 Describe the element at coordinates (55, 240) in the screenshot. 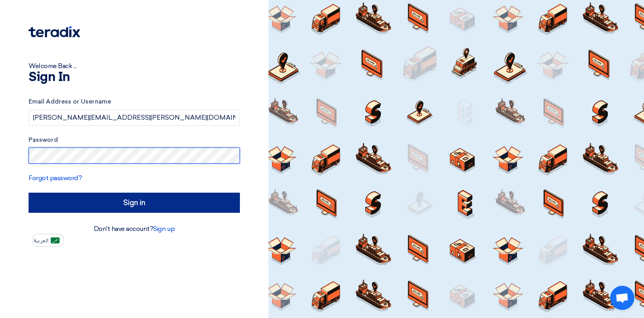

I see `img: ar-AR.png` at that location.